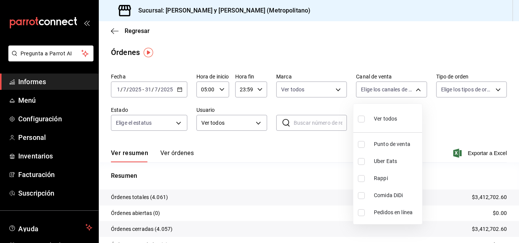 The image size is (519, 243). I want to click on font: Rappi, so click(381, 179).